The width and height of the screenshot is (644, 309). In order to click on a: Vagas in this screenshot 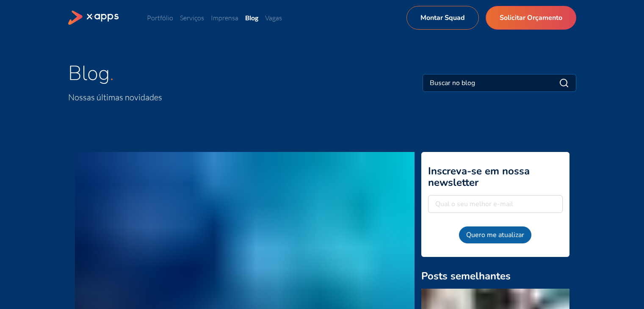, I will do `click(274, 18)`.